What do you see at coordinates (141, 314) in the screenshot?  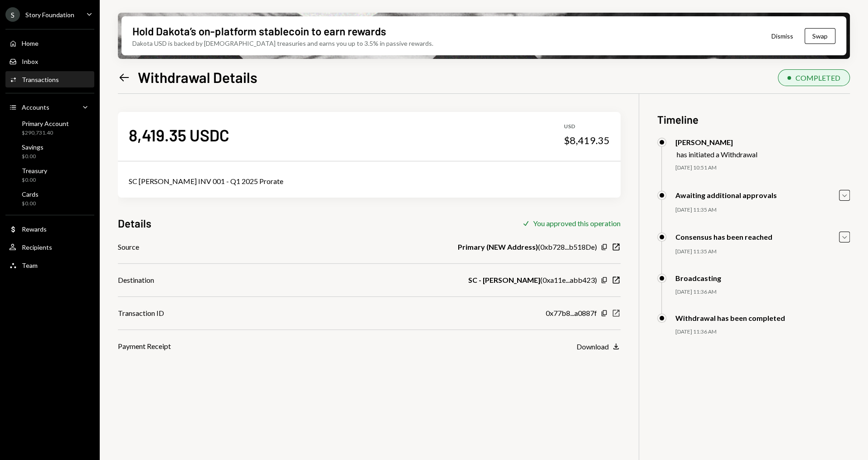 I see `div: Transaction ID` at bounding box center [141, 314].